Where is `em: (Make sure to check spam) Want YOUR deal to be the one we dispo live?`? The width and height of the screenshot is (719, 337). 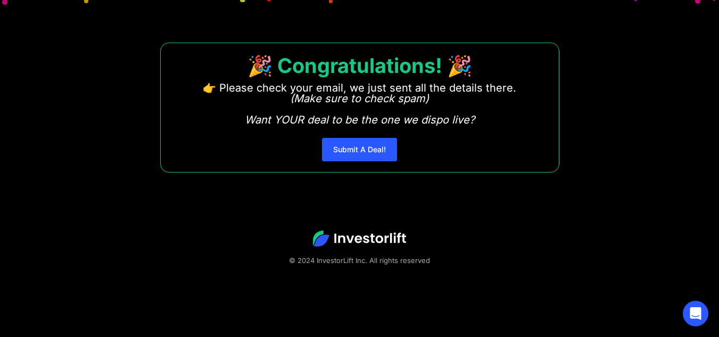
em: (Make sure to check spam) Want YOUR deal to be the one we dispo live? is located at coordinates (360, 109).